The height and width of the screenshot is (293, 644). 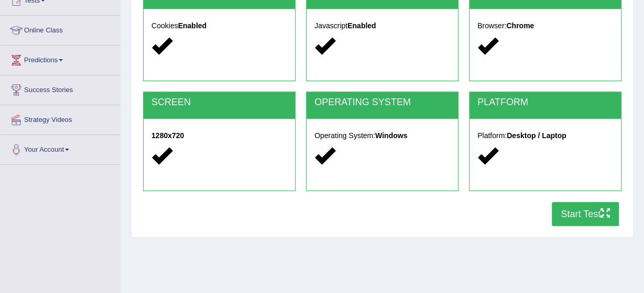 I want to click on a: Online Class, so click(x=60, y=29).